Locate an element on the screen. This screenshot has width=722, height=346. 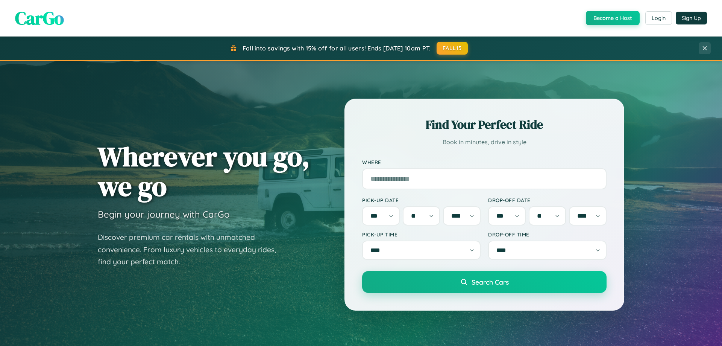
label: Drop-off Date is located at coordinates (547, 200).